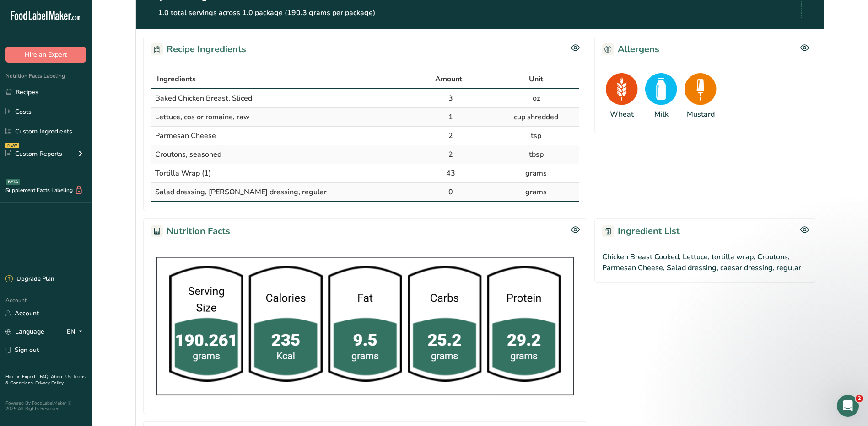 This screenshot has height=426, width=868. Describe the element at coordinates (202, 117) in the screenshot. I see `span: Lettuce, cos or romaine, raw` at that location.